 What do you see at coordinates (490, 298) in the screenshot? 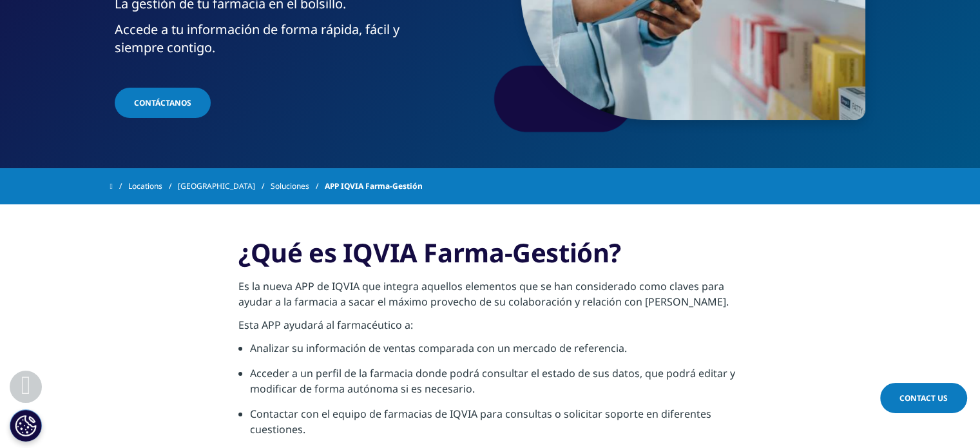
I see `p: Es la nueva APP de IQVIA que integra aquellos elementos que se han considerado como claves para a...` at bounding box center [490, 298].